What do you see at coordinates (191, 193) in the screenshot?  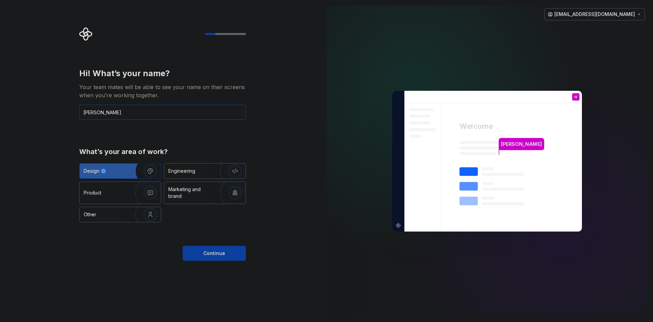 I see `div: Marketing and brand` at bounding box center [191, 193].